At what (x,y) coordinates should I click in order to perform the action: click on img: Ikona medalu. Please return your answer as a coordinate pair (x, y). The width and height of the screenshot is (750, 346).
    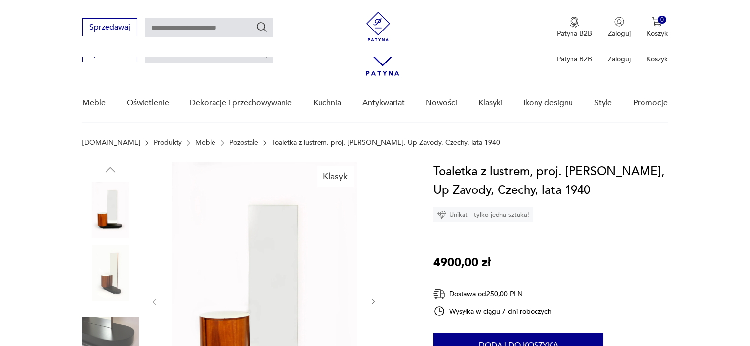
    Looking at the image, I should click on (574, 22).